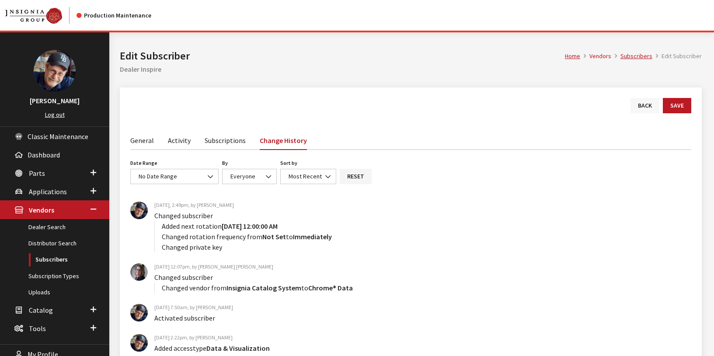 The image size is (714, 356). I want to click on button: Save, so click(676, 105).